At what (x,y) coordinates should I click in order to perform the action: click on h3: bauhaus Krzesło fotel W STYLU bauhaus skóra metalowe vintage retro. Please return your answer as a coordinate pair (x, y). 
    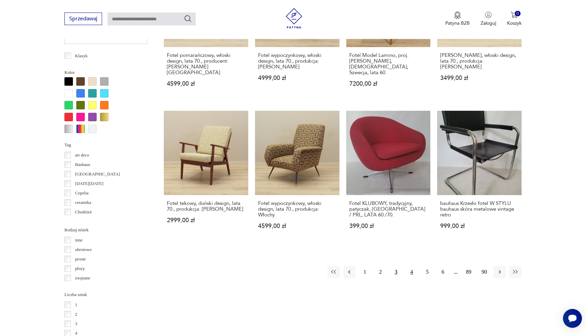
    Looking at the image, I should click on (479, 209).